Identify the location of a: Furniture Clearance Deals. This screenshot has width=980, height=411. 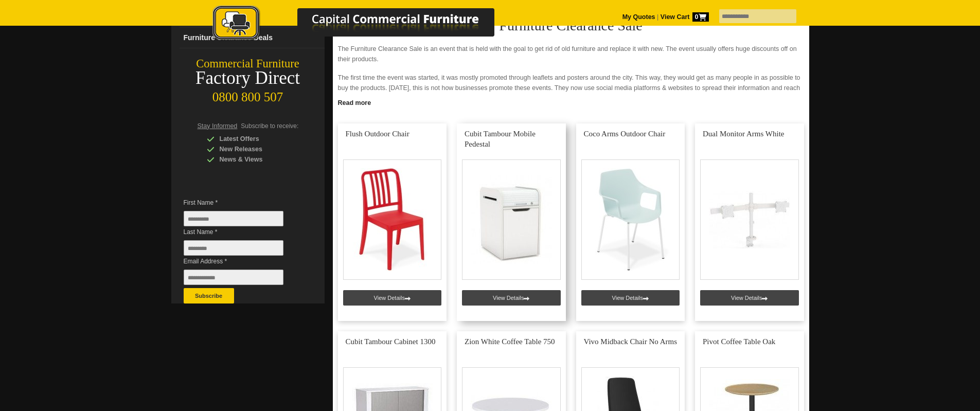
(252, 38).